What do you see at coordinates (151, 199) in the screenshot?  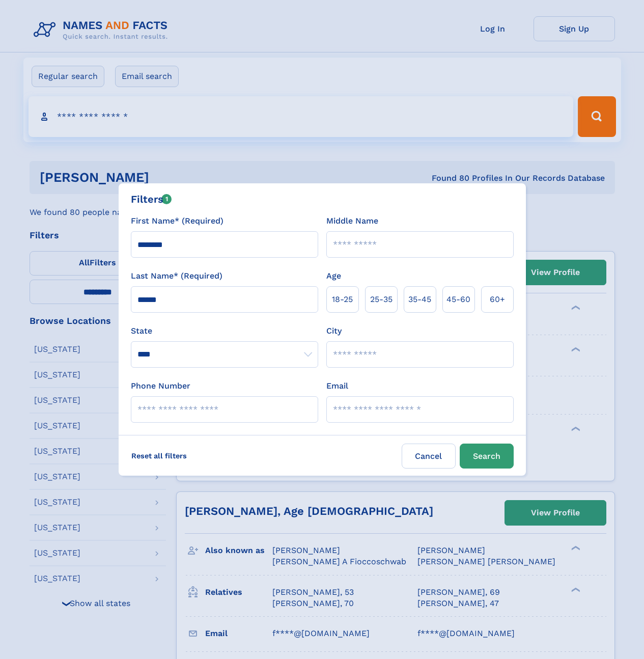 I see `div: Filters` at bounding box center [151, 199].